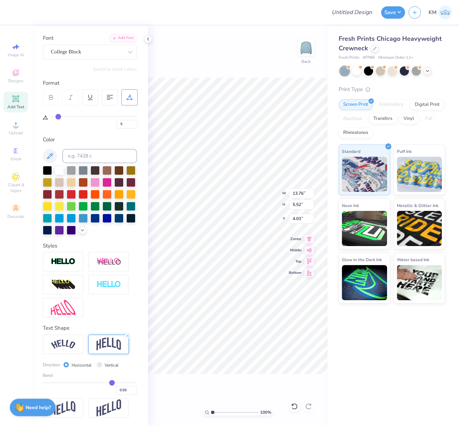  What do you see at coordinates (100, 156) in the screenshot?
I see `input: e.g. 7428 c` at bounding box center [100, 156].